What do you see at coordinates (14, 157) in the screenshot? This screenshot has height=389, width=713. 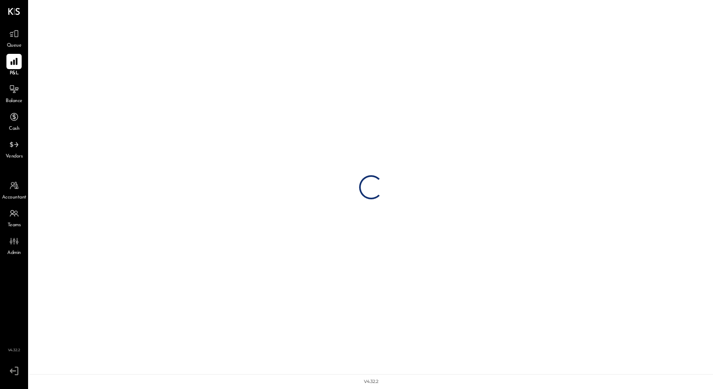 I see `span: Vendors` at bounding box center [14, 157].